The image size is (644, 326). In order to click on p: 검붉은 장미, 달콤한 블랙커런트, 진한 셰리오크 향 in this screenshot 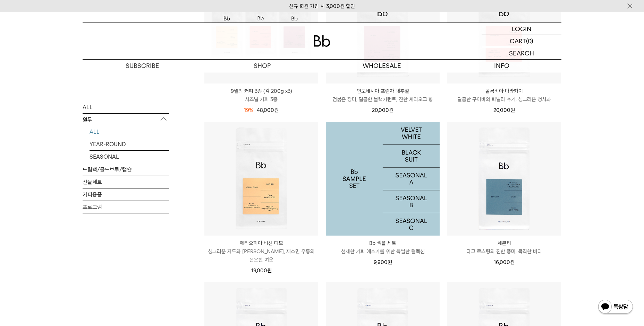, I will do `click(382, 99)`.